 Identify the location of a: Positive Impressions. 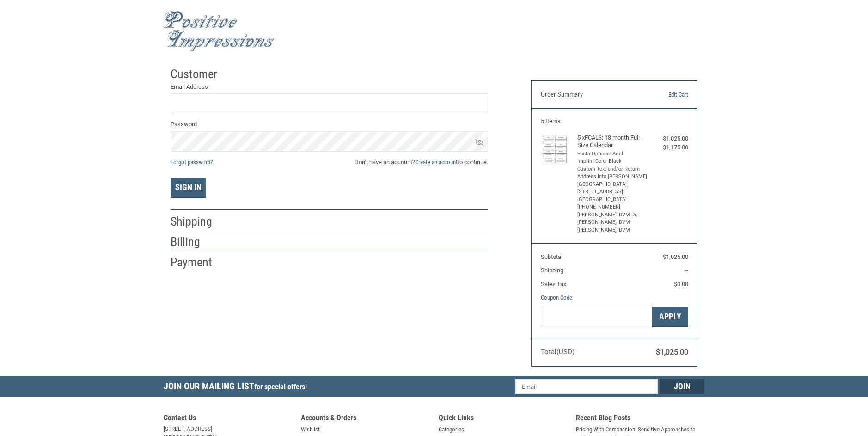
(219, 31).